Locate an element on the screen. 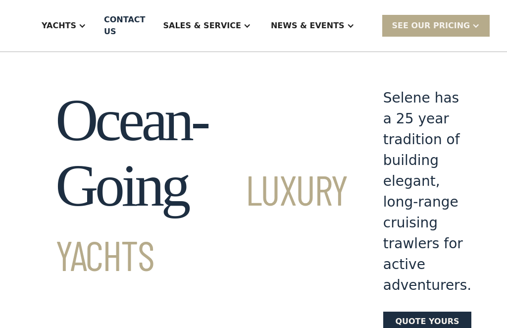 This screenshot has height=328, width=507. div: Contact US is located at coordinates (124, 26).